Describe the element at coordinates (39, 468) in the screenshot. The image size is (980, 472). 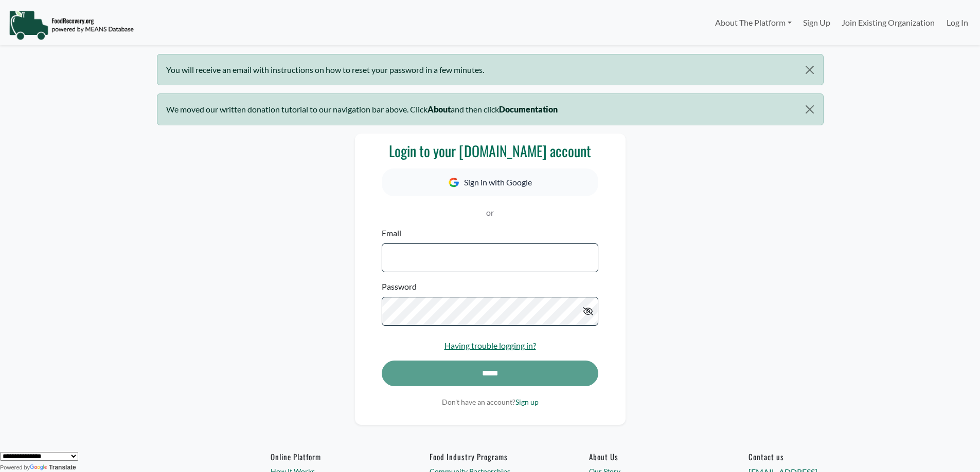
I see `img: Google Translate` at that location.